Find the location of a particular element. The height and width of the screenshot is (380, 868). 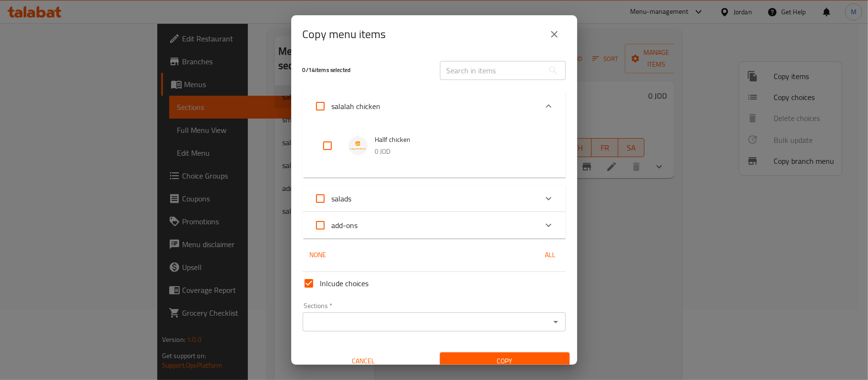

input: Select section is located at coordinates (426, 322).